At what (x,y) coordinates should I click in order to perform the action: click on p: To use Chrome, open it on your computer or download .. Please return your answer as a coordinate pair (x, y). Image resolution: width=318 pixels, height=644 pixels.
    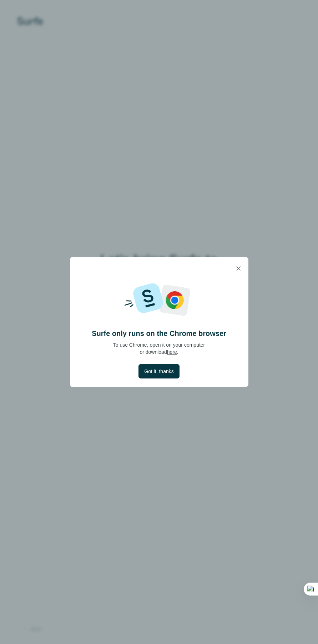
    Looking at the image, I should click on (159, 349).